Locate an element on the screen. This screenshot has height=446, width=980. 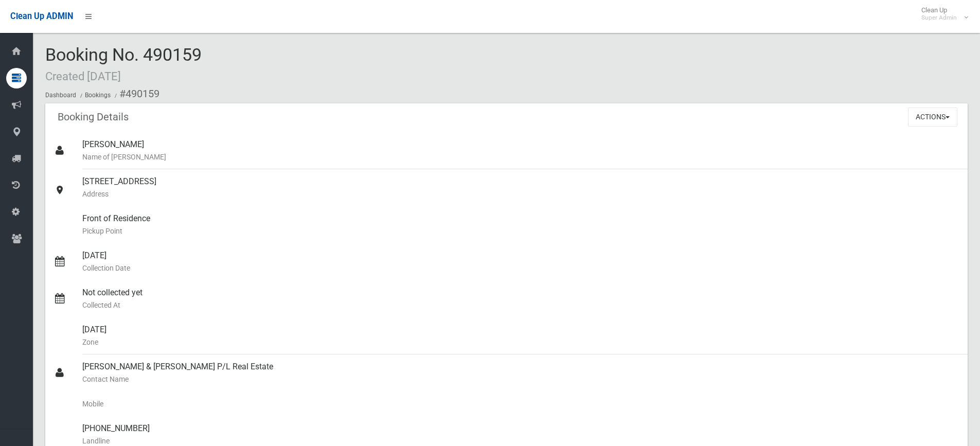
span: Booking No. 490159 is located at coordinates (123, 64).